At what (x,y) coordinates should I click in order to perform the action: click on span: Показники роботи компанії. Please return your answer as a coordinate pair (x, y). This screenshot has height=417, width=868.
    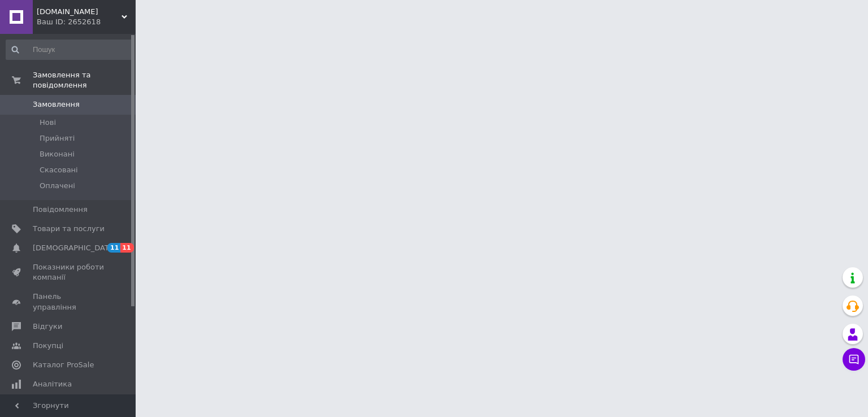
    Looking at the image, I should click on (68, 273).